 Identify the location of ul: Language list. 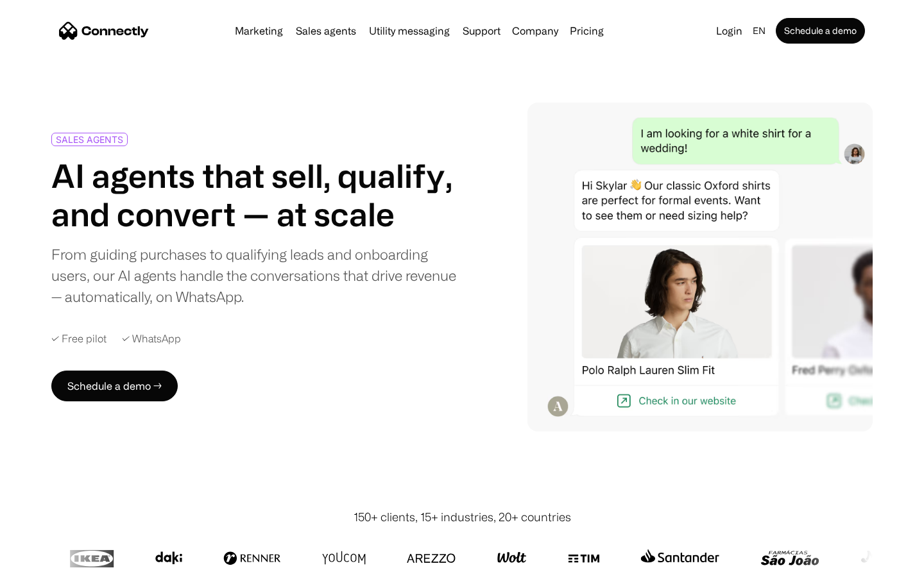
(51, 564).